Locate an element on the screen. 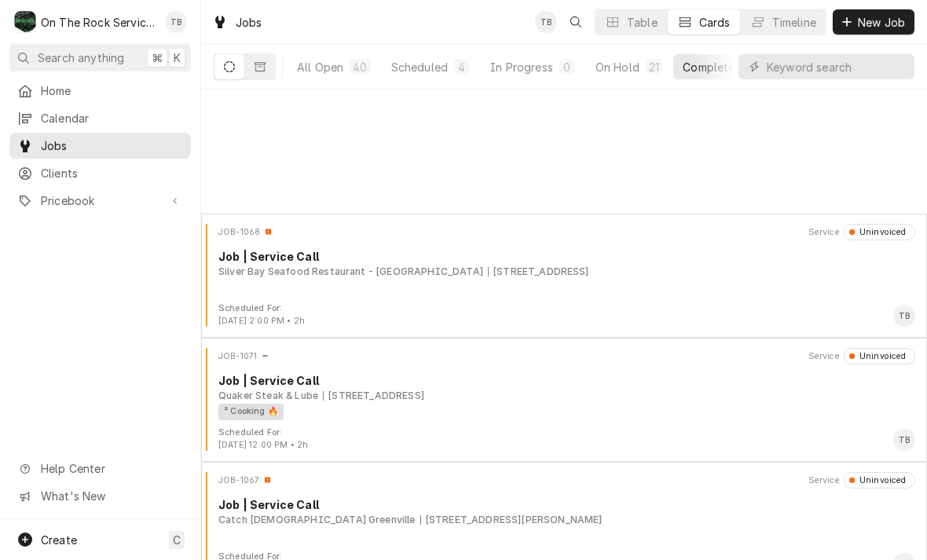 Image resolution: width=927 pixels, height=560 pixels. a: Go to What's New is located at coordinates (100, 496).